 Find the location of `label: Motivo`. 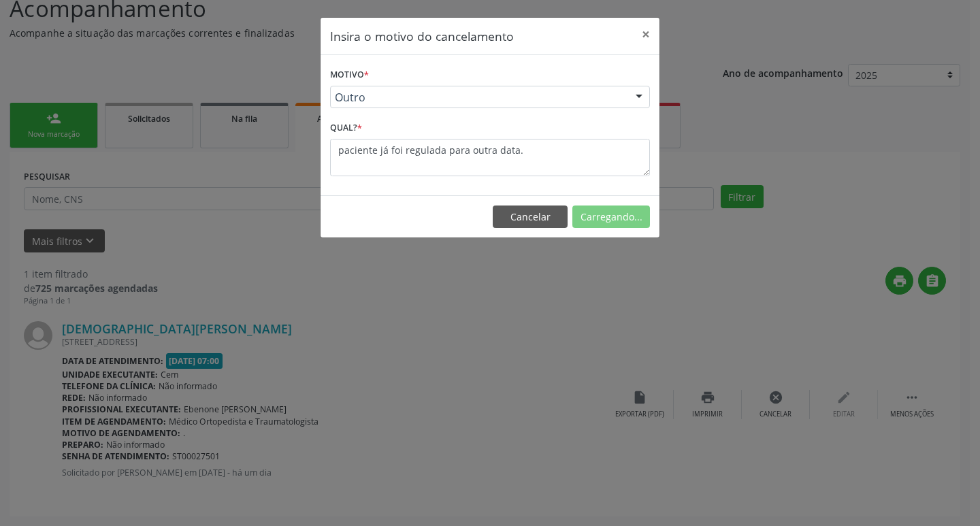

label: Motivo is located at coordinates (349, 75).